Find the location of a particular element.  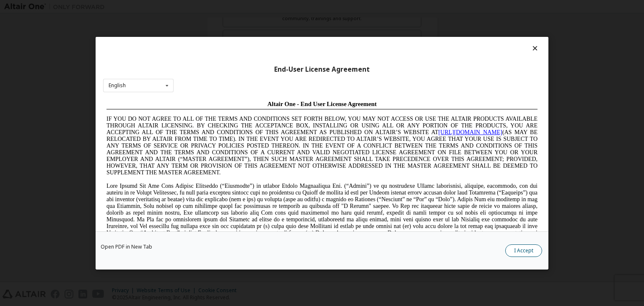

span: Altair One - End User License Agreement is located at coordinates (219, 7).